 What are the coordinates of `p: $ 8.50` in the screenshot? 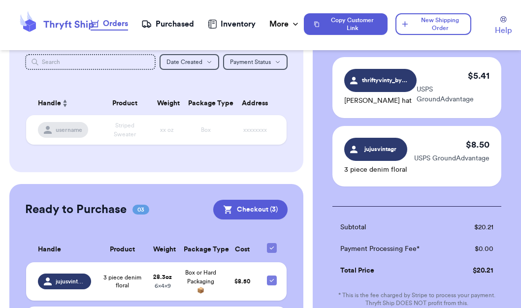 It's located at (478, 145).